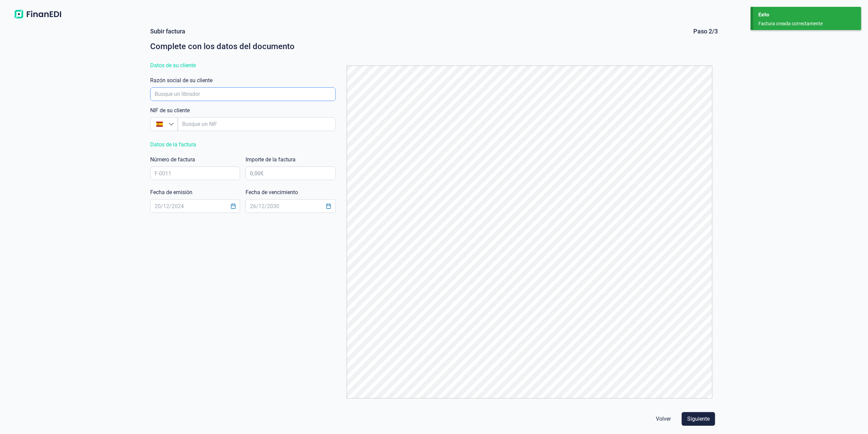  Describe the element at coordinates (272, 193) in the screenshot. I see `label: Fecha de vencimiento` at that location.